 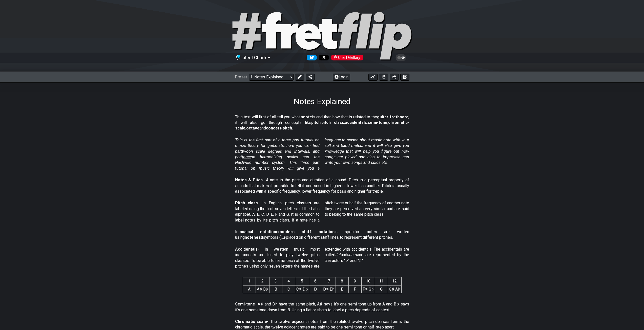 What do you see at coordinates (355, 289) in the screenshot?
I see `td: F` at bounding box center [355, 289].